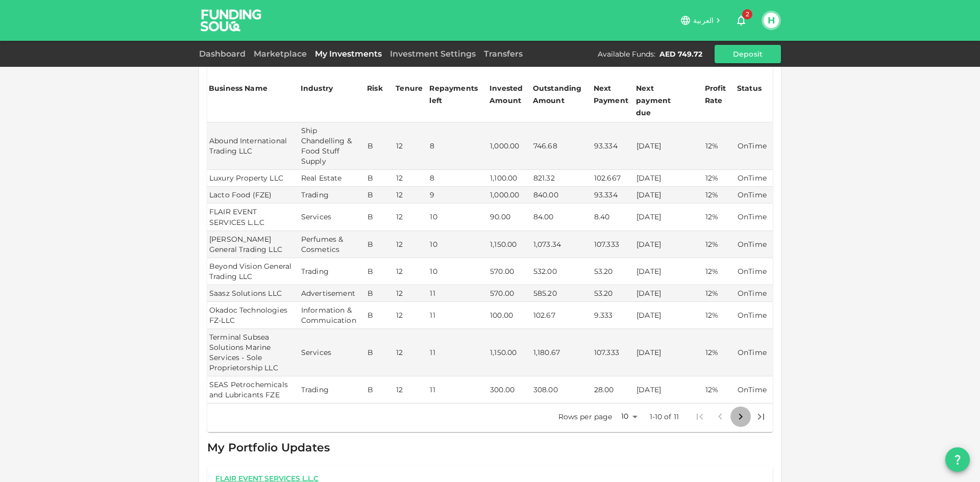  I want to click on td: 840.00, so click(561, 195).